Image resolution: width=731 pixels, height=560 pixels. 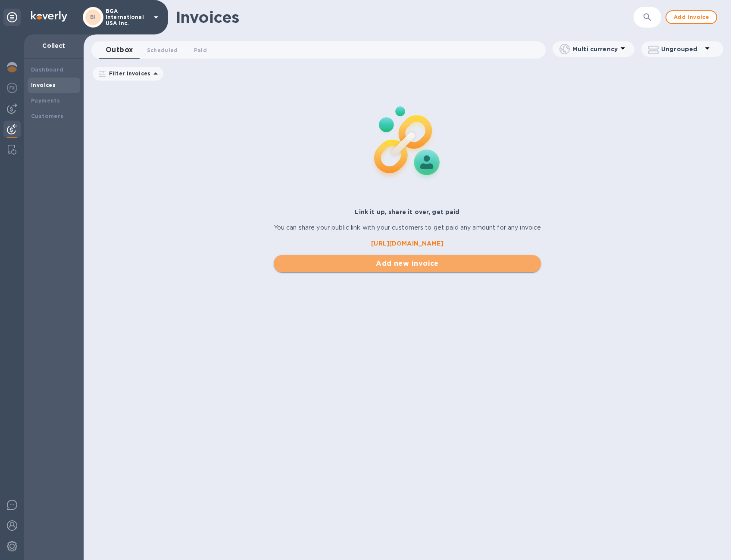 What do you see at coordinates (120, 50) in the screenshot?
I see `span: Outbox` at bounding box center [120, 50].